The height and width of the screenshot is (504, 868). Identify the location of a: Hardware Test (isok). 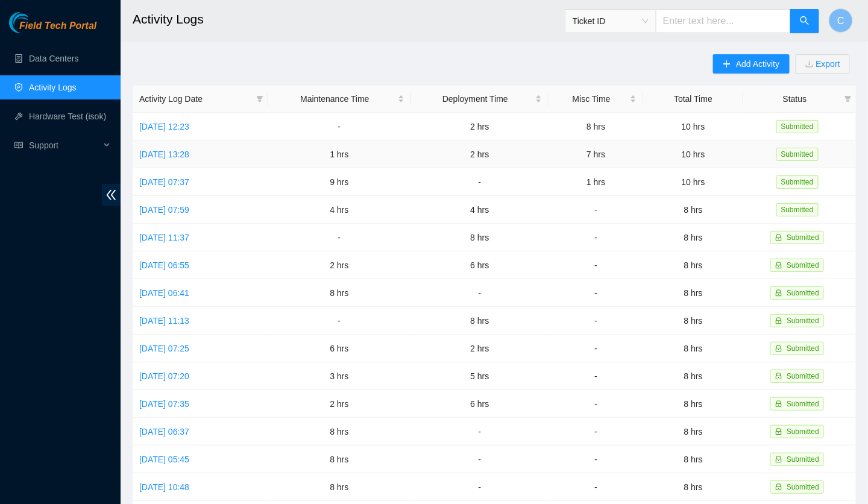
(68, 116).